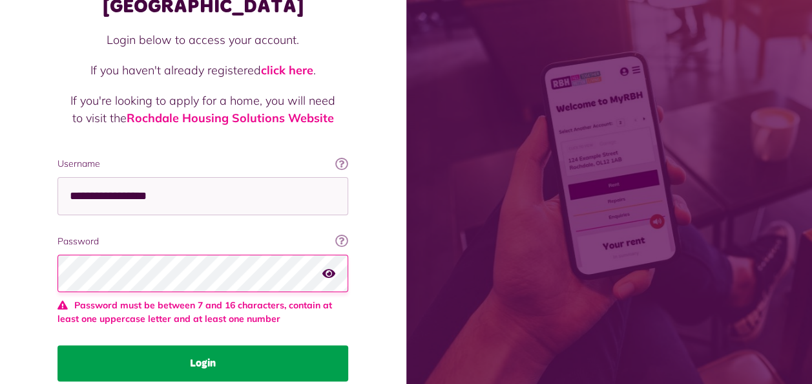 The width and height of the screenshot is (812, 384). What do you see at coordinates (203, 363) in the screenshot?
I see `button: Login` at bounding box center [203, 363].